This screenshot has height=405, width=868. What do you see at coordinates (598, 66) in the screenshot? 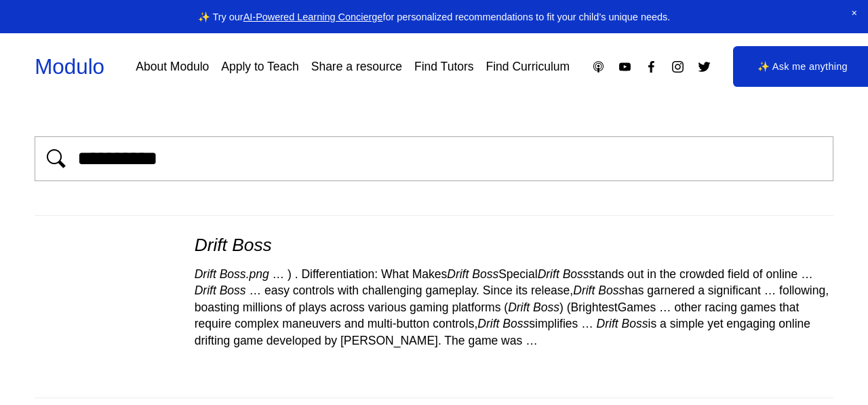
I see `a: Apple Podcasts` at bounding box center [598, 66].